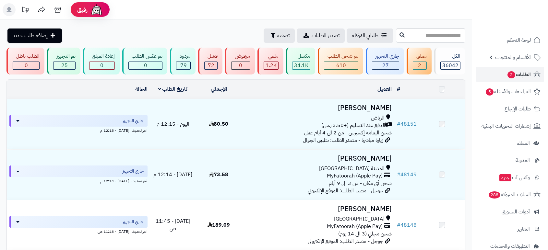 This screenshot has width=548, height=250. I want to click on a: ملغي 1.2K, so click(270, 61).